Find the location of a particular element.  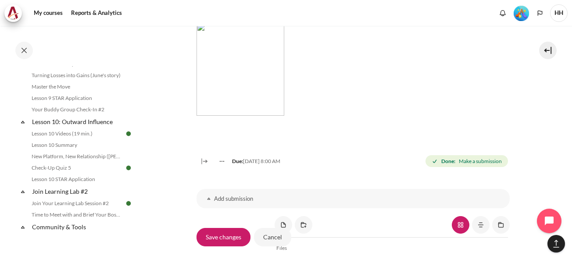

a: Level #5 is located at coordinates (521, 13).